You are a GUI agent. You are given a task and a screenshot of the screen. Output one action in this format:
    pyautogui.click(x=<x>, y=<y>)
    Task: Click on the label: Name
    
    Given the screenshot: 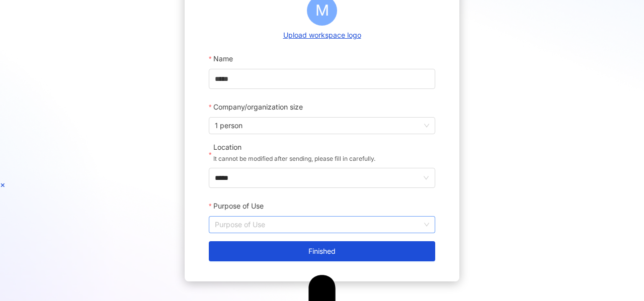 What is the action you would take?
    pyautogui.click(x=225, y=59)
    